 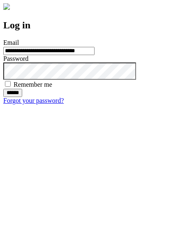 What do you see at coordinates (16, 58) in the screenshot?
I see `label: Password` at bounding box center [16, 58].